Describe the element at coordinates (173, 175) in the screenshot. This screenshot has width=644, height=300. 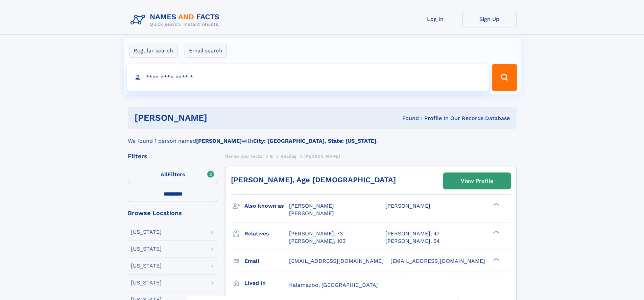
I see `label: Filters` at that location.